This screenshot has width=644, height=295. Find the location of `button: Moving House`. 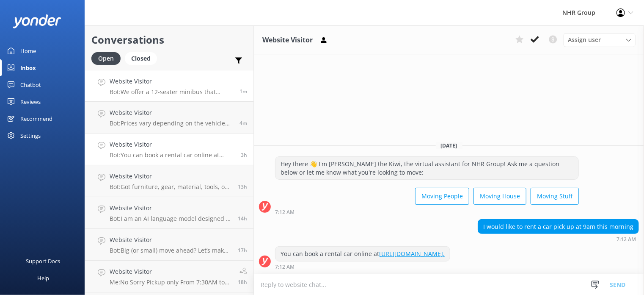

button: Moving House is located at coordinates (500, 196).